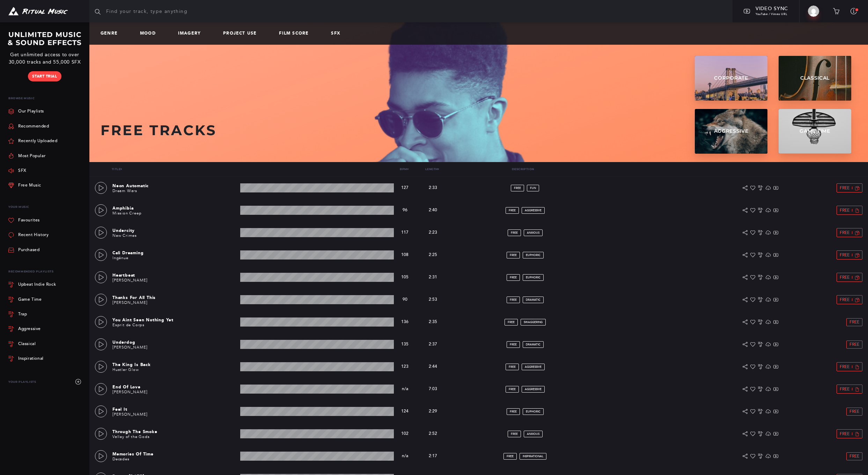 The height and width of the screenshot is (475, 868). I want to click on h3: UNLIMITED MUSIC & SOUND EFFECTS, so click(45, 39).